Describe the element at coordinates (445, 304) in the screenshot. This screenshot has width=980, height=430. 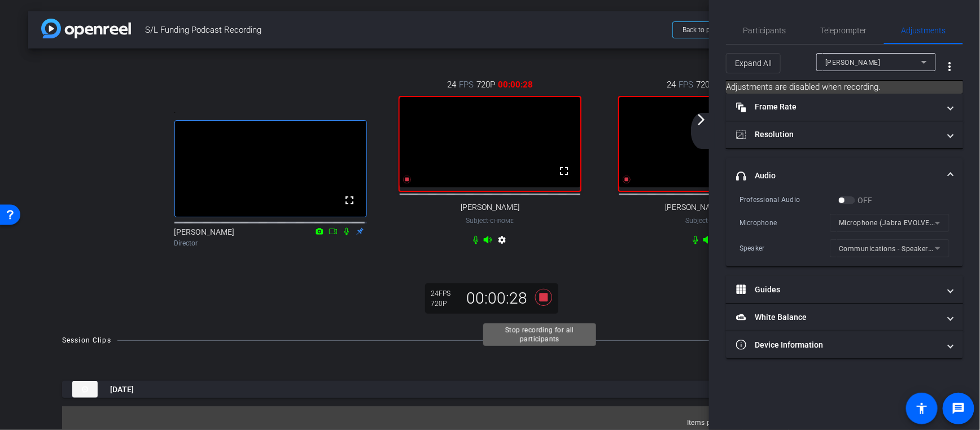
I see `div: 720P` at that location.